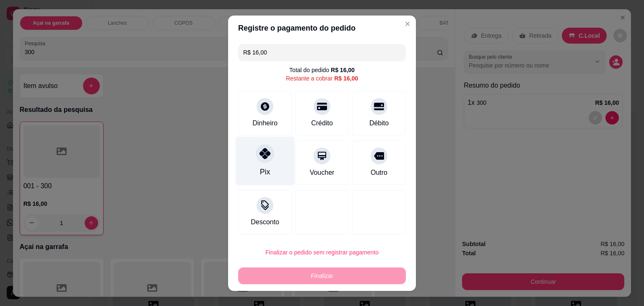 This screenshot has height=306, width=644. I want to click on div: Outro, so click(379, 173).